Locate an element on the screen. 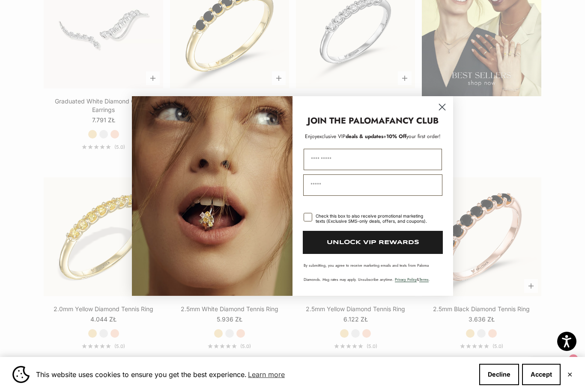 This screenshot has width=585, height=392. a: Terms is located at coordinates (423, 279).